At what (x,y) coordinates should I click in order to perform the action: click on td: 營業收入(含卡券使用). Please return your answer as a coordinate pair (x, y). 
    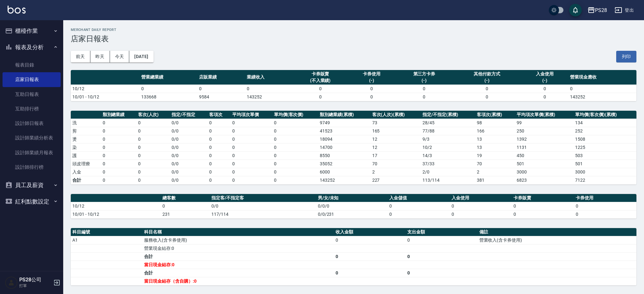
    Looking at the image, I should click on (557, 240).